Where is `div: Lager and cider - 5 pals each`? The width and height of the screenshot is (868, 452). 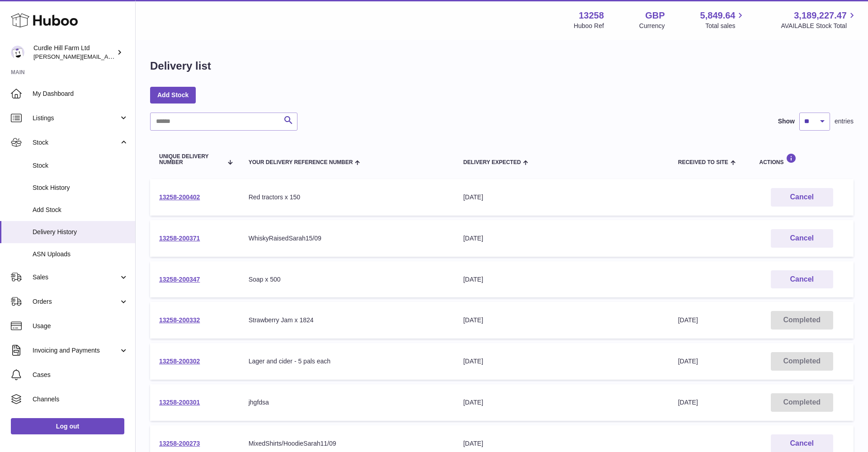 div: Lager and cider - 5 pals each is located at coordinates (346, 361).